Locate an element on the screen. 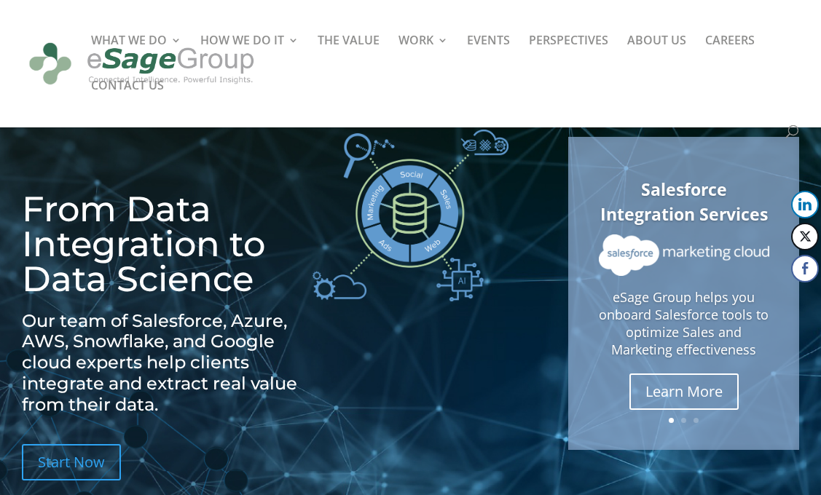 This screenshot has width=821, height=495. h1: From Data Integration to Data Science is located at coordinates (160, 248).